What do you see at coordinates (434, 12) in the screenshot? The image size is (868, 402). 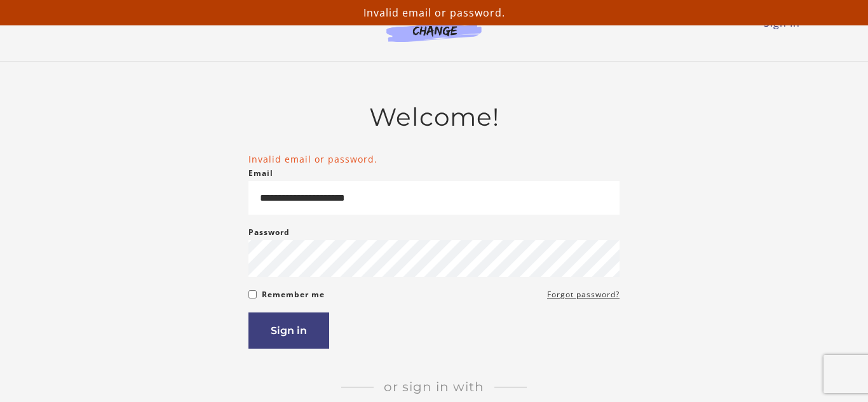 I see `p: Invalid email or password.` at bounding box center [434, 12].